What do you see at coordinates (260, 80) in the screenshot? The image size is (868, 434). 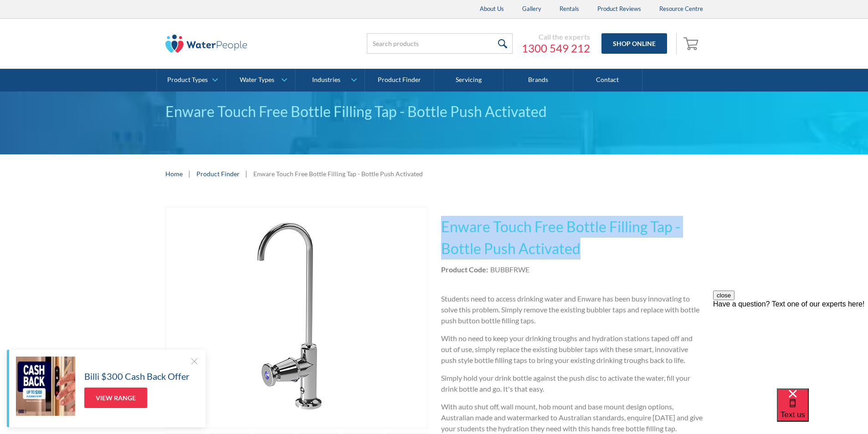 I see `a: Water Types` at bounding box center [260, 80].